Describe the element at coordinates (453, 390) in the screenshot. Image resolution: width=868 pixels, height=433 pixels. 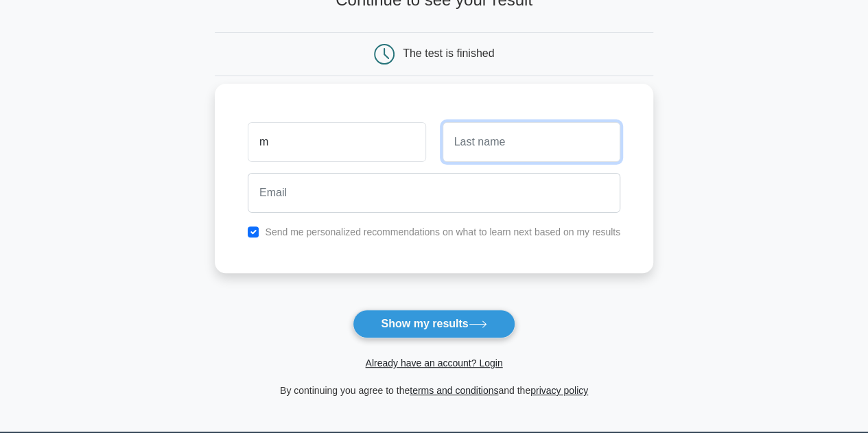
I see `a: terms and conditions` at that location.